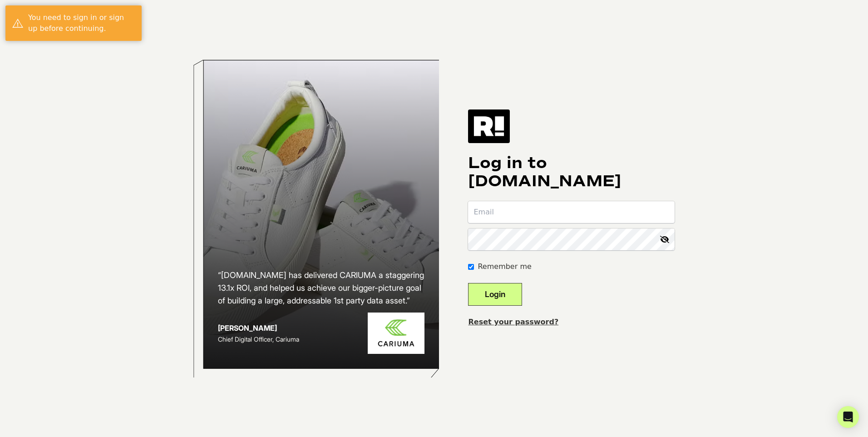  Describe the element at coordinates (848, 417) in the screenshot. I see `div: Open Intercom Messenger` at that location.